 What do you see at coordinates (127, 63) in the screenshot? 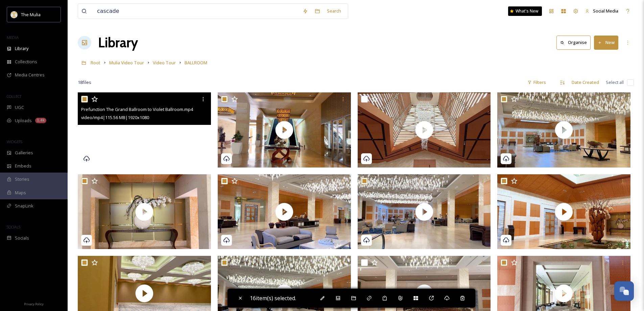
I see `span: Mulia Video Tour` at bounding box center [127, 63].